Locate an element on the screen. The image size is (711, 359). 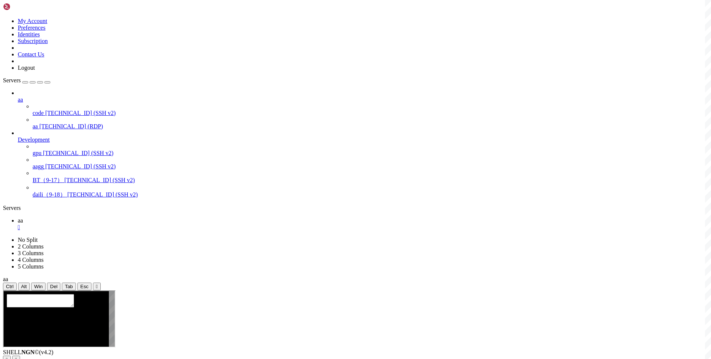
span: code is located at coordinates (38, 113).